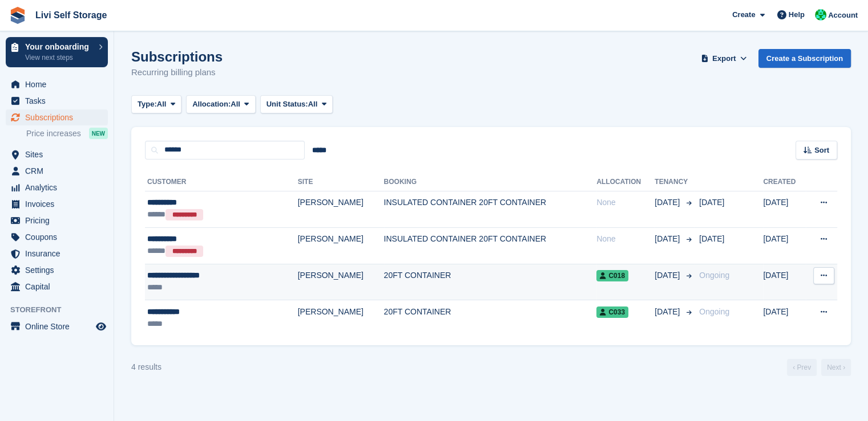 This screenshot has width=868, height=421. I want to click on button: Unit Status: All, so click(296, 105).